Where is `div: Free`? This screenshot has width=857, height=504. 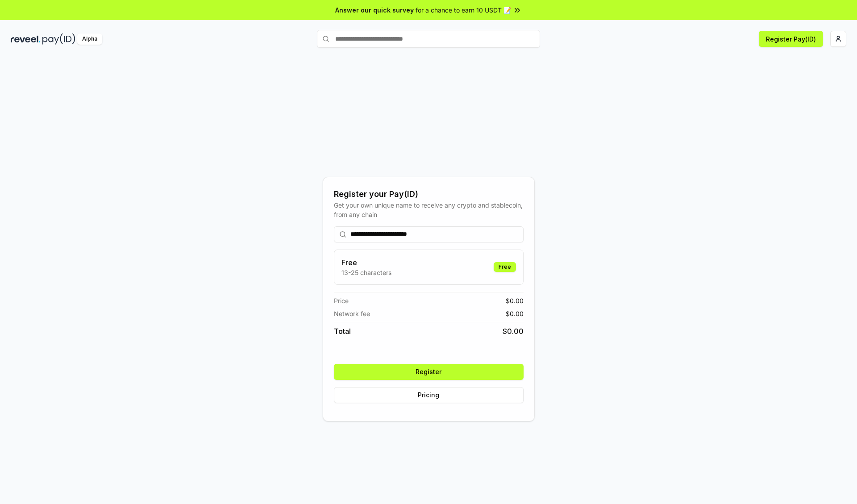
div: Free is located at coordinates (505, 267).